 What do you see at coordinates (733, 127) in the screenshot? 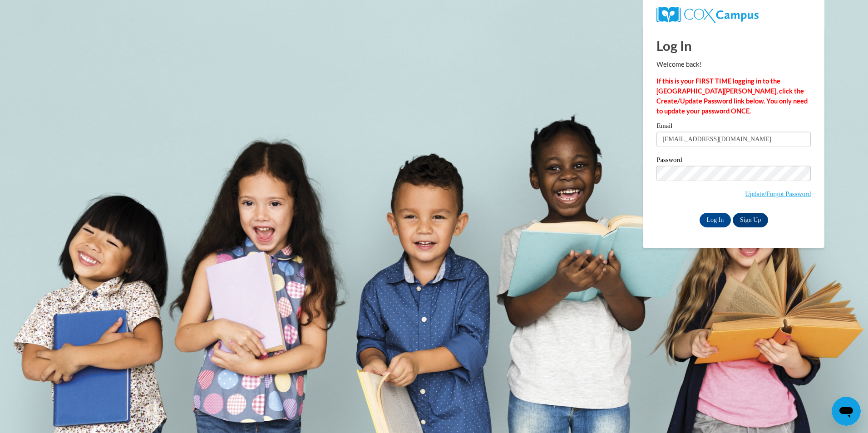
I see `label: Email` at bounding box center [733, 127].